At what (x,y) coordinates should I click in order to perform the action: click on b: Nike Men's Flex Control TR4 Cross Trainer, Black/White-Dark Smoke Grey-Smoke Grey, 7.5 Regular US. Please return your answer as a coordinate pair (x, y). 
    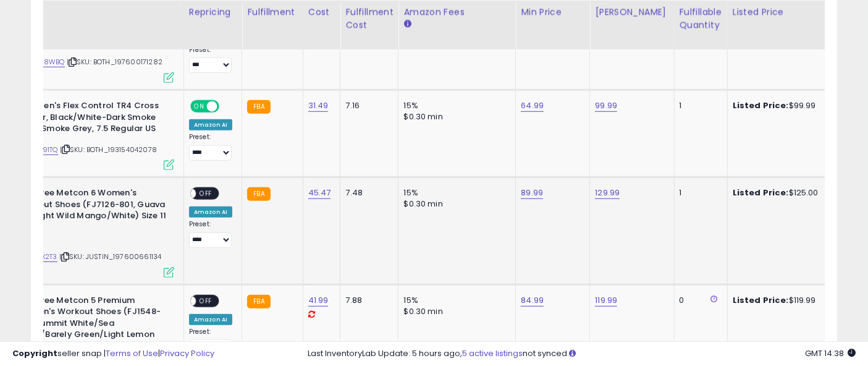
    Looking at the image, I should click on (92, 119).